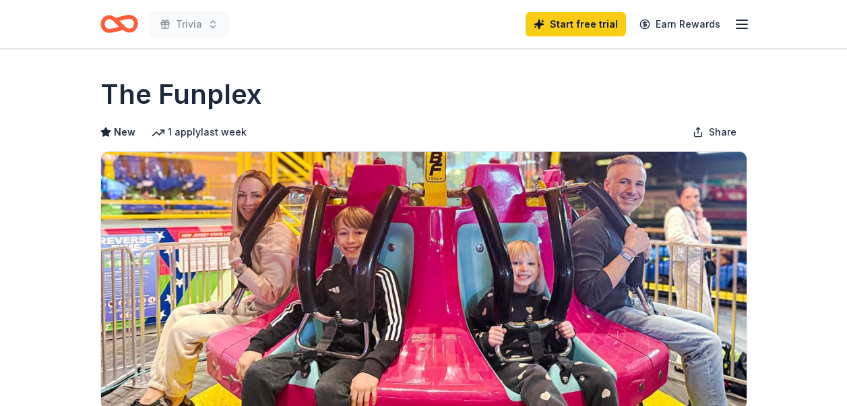  What do you see at coordinates (189, 24) in the screenshot?
I see `button: Trivia` at bounding box center [189, 24].